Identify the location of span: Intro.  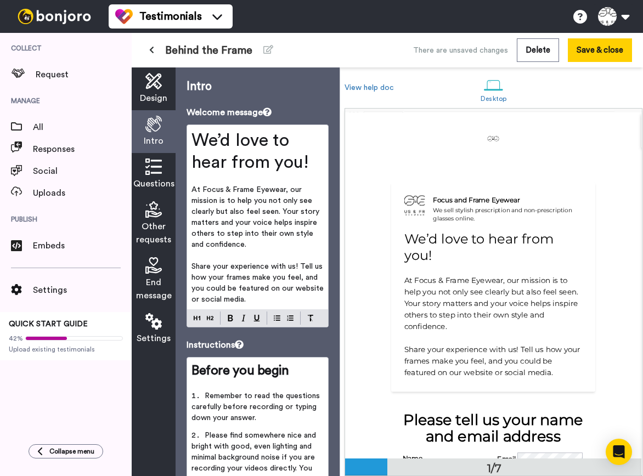
(154, 141).